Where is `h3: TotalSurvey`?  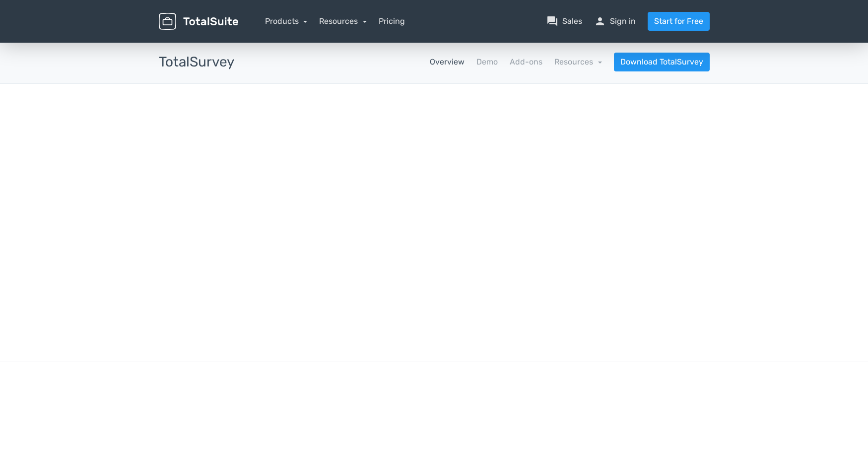
h3: TotalSurvey is located at coordinates (197, 62).